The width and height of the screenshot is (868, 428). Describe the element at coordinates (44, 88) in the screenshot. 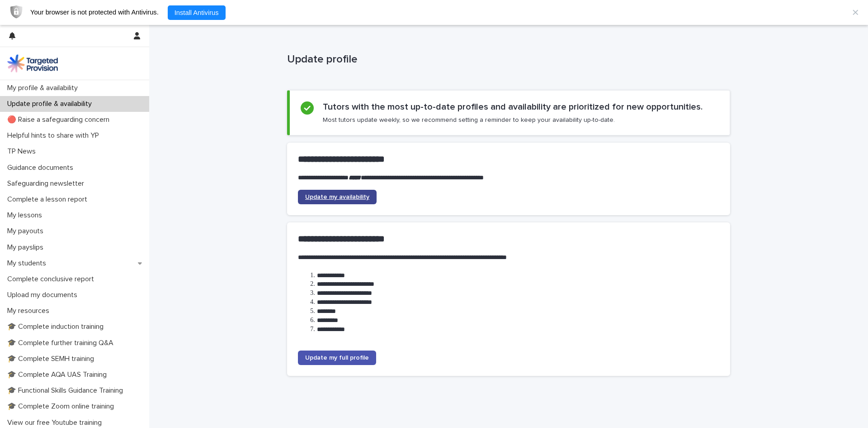

I see `p: My profile & availability` at that location.